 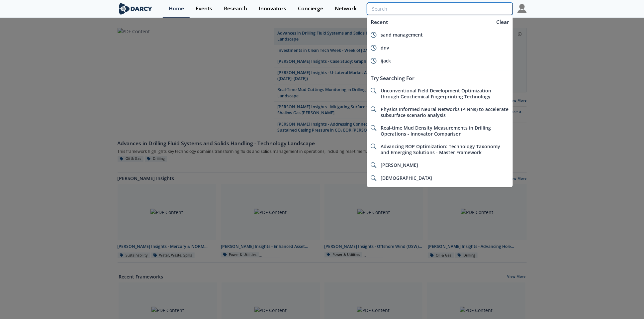 What do you see at coordinates (440, 149) in the screenshot?
I see `span: Advancing ROP Optimization: Technology Taxonomy and Emerging Solutions - Master Framework` at bounding box center [440, 149].